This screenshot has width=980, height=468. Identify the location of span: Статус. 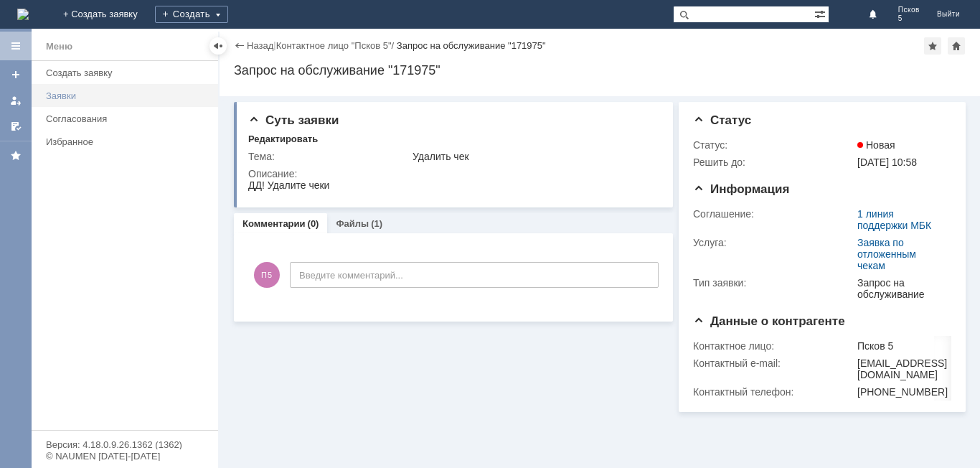
(722, 120).